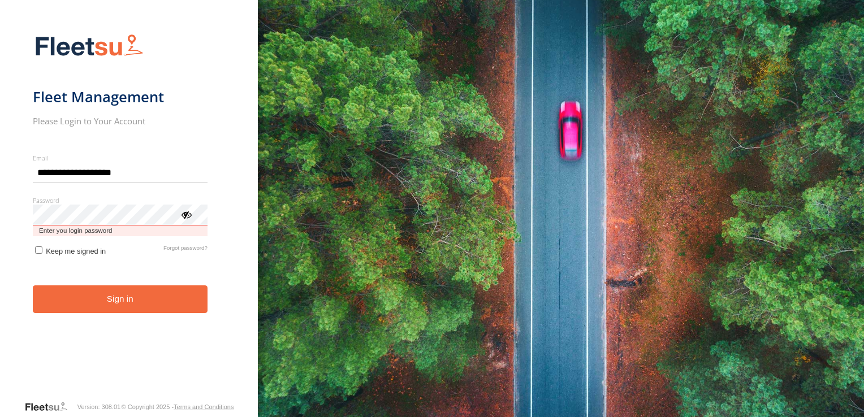 This screenshot has height=417, width=864. I want to click on form: main, so click(129, 214).